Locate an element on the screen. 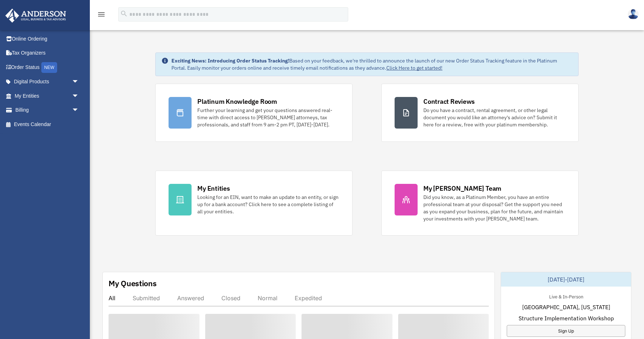  div: My Questions is located at coordinates (132, 284).